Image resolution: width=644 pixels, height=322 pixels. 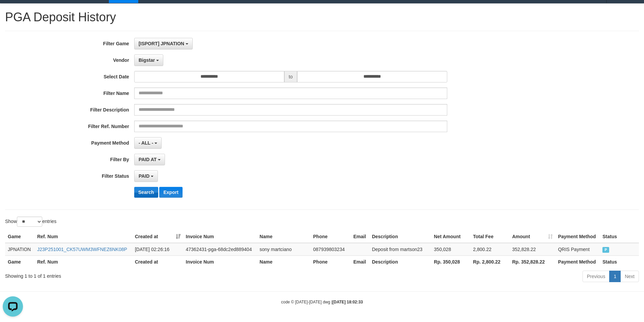 I want to click on button: PAID AT, so click(x=150, y=160).